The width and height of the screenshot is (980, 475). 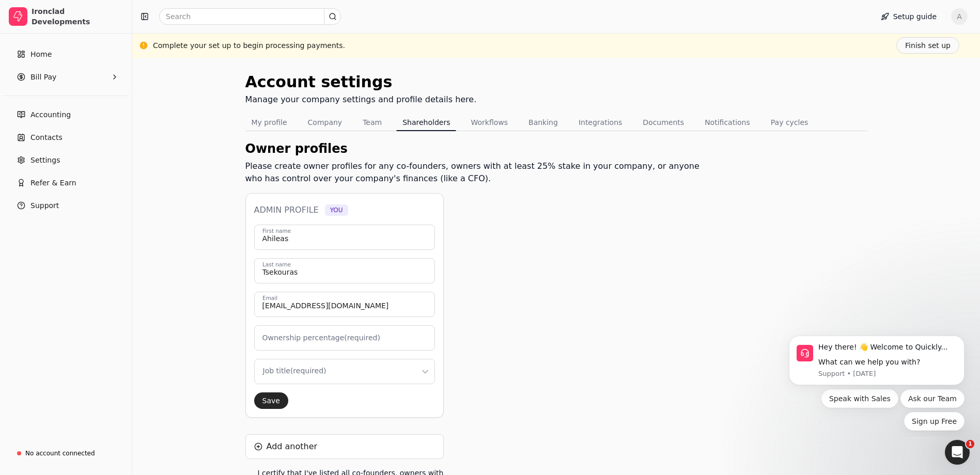 I want to click on label: Last name, so click(x=276, y=265).